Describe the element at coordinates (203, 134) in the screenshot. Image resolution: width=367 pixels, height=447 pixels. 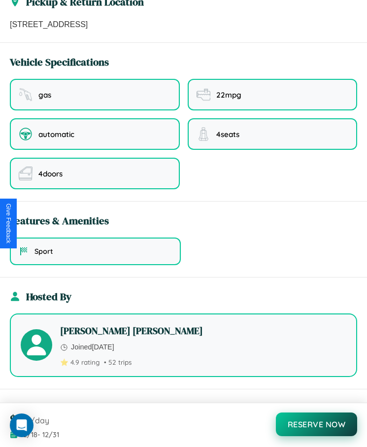
I see `img: seating` at that location.